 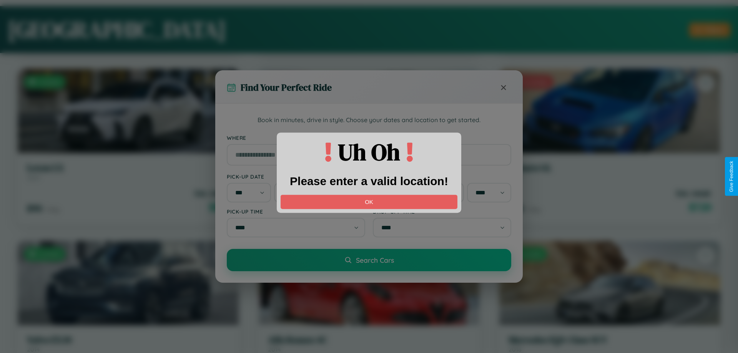 What do you see at coordinates (296, 177) in the screenshot?
I see `label: Pick-up Date` at bounding box center [296, 177].